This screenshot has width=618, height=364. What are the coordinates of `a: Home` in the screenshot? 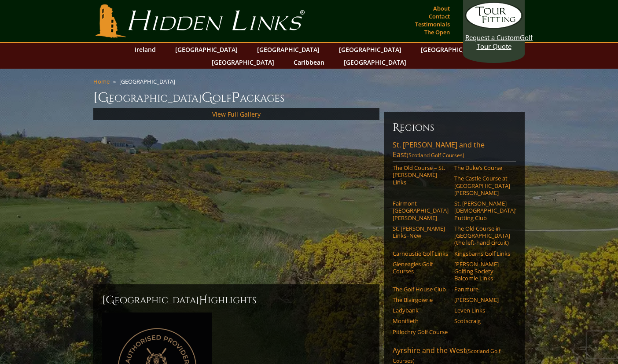 It's located at (101, 81).